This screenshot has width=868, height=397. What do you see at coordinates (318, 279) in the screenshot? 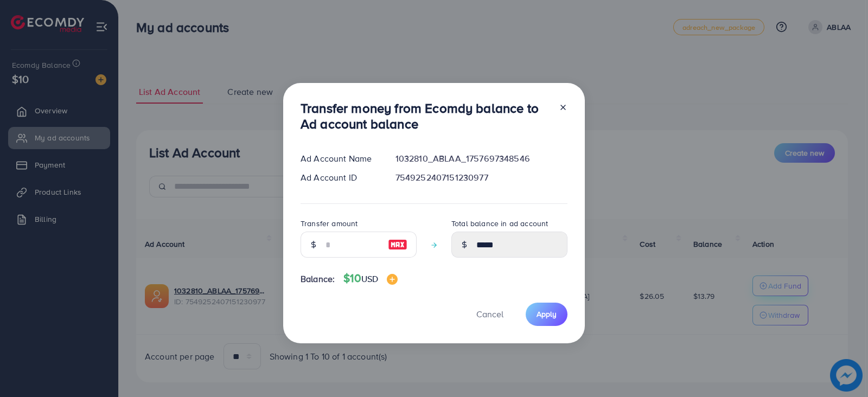
I see `span: Balance:` at bounding box center [318, 279].